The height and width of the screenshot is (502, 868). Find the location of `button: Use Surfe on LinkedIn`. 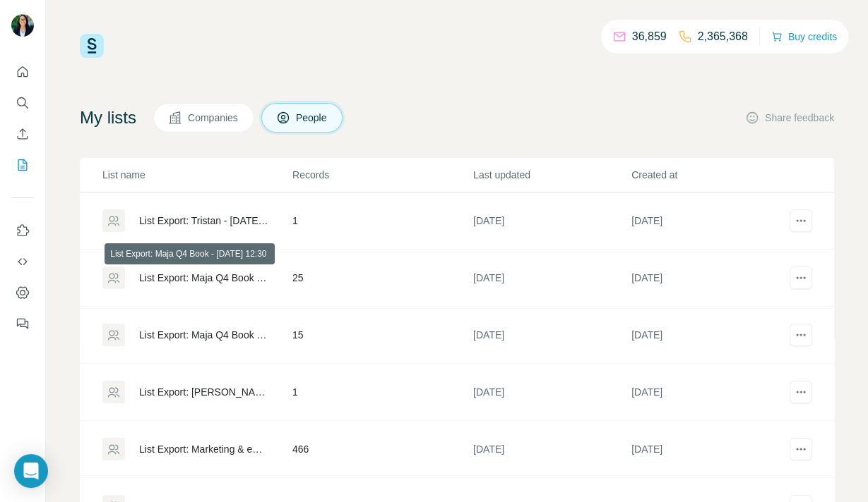

button: Use Surfe on LinkedIn is located at coordinates (23, 231).